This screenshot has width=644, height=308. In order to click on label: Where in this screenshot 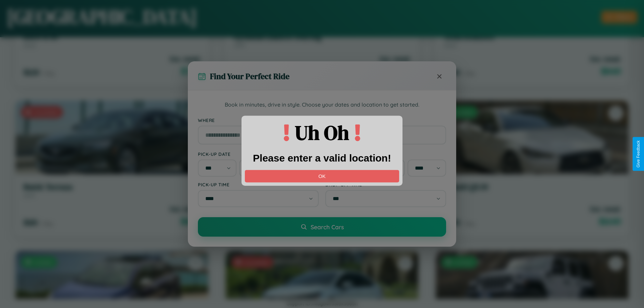, I will do `click(322, 120)`.